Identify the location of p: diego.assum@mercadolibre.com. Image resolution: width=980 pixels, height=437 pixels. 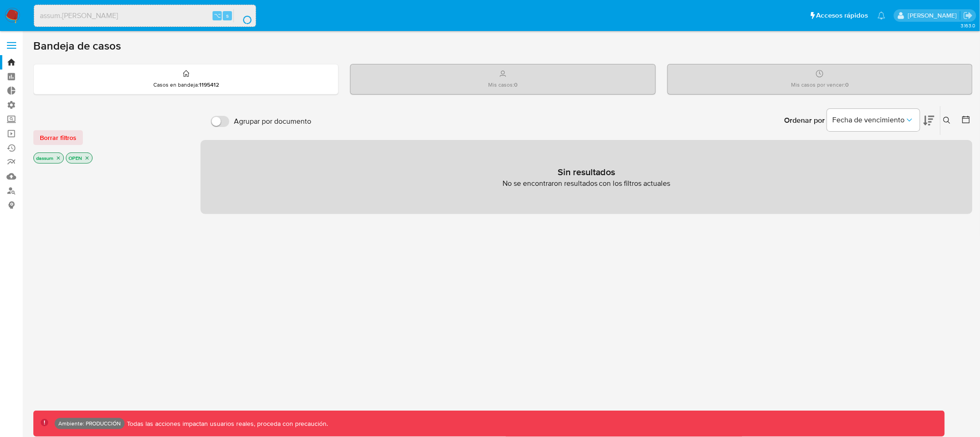
(934, 15).